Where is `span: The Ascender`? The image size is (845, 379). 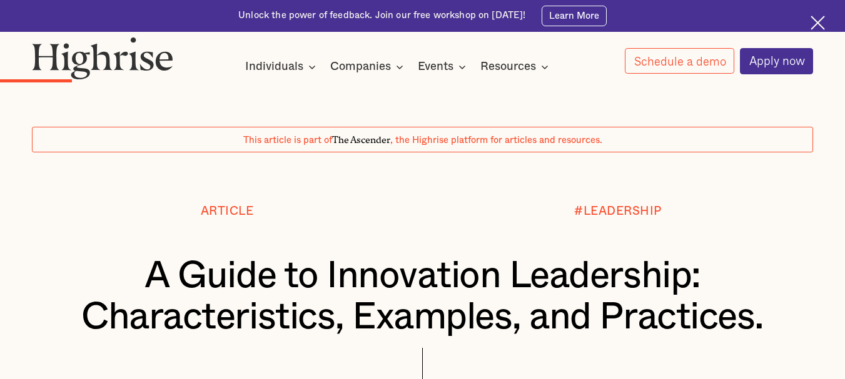 span: The Ascender is located at coordinates (361, 138).